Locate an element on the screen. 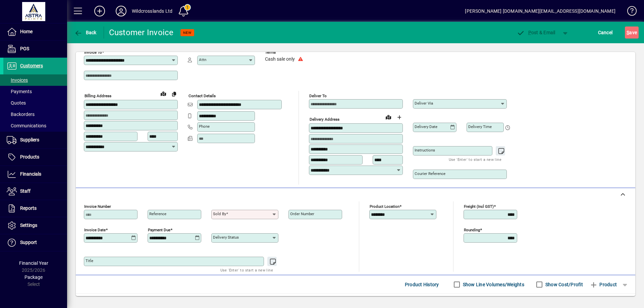 The height and width of the screenshot is (308, 644). button: Product History is located at coordinates (422, 284).